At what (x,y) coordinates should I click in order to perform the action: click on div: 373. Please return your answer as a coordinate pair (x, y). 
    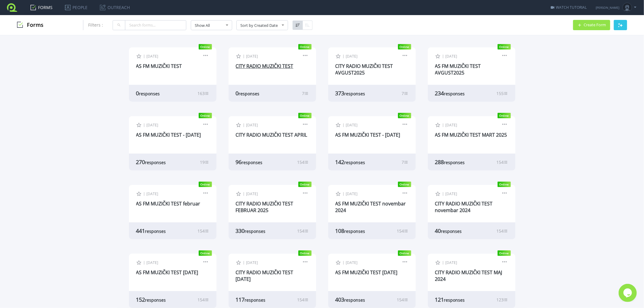
    Looking at the image, I should click on (358, 93).